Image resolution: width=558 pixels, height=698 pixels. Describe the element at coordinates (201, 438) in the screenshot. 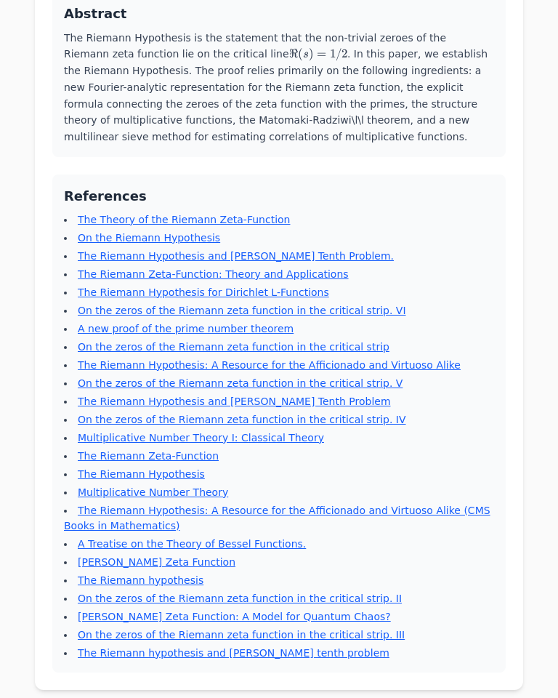

I see `a: Multiplicative Number Theory I: Classical Theory` at that location.